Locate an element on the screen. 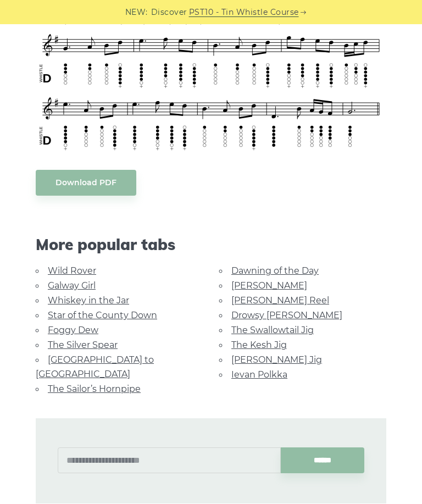 This screenshot has width=422, height=504. a: Star of the County Down is located at coordinates (102, 315).